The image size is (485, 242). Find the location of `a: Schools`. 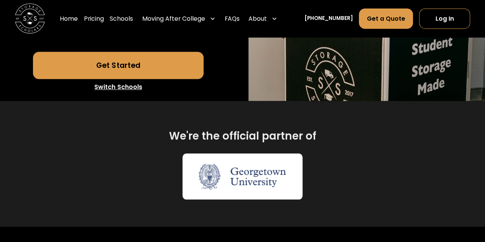

a: Schools is located at coordinates (121, 19).